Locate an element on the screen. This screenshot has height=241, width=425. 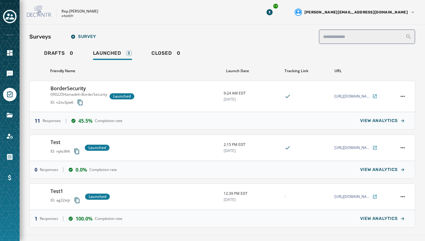
h2: Surveys is located at coordinates (40, 37).